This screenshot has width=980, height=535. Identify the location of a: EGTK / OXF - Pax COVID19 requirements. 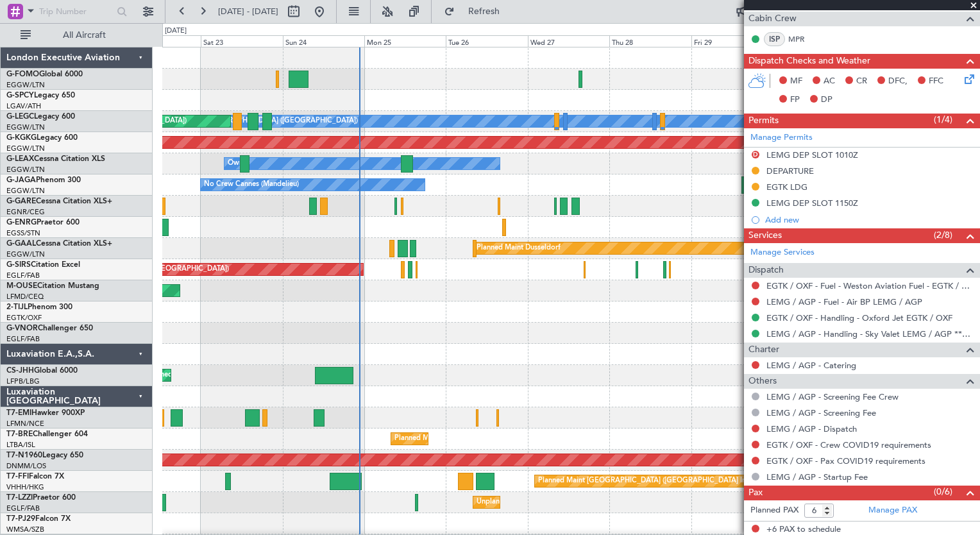
(846, 461).